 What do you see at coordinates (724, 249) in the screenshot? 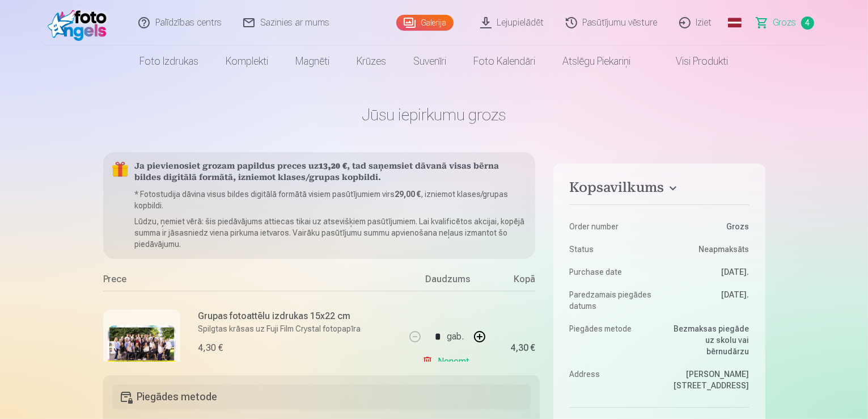
I see `span: Neapmaksāts` at bounding box center [724, 249].